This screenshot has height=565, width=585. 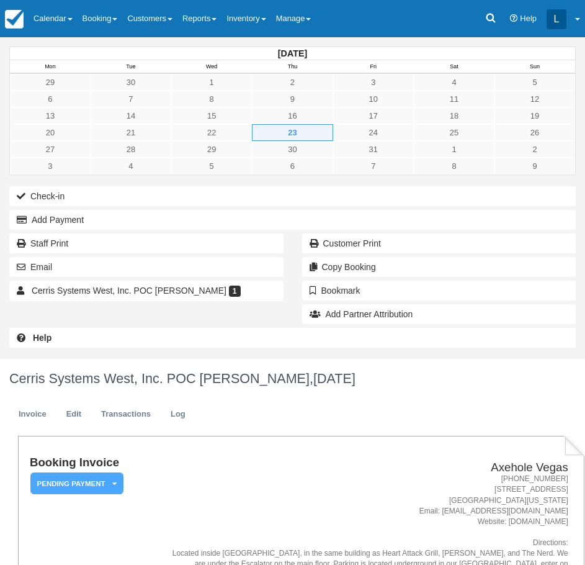 I want to click on button: Add Payment, so click(x=292, y=220).